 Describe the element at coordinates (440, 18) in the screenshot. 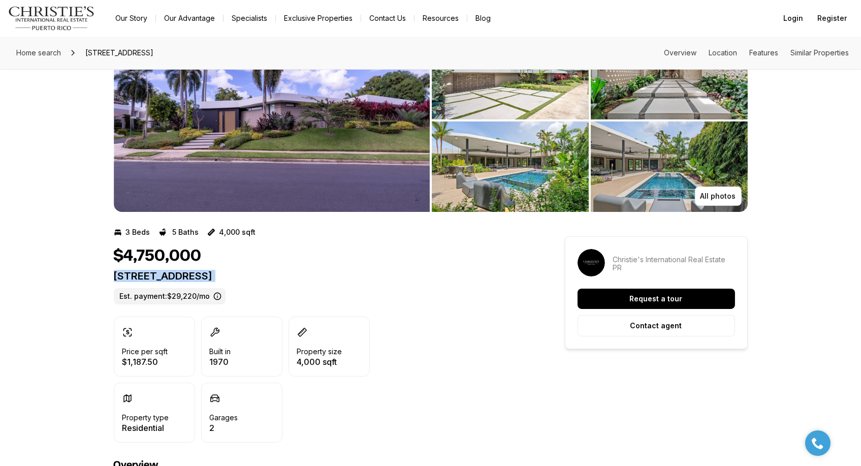

I see `a: Resources` at that location.